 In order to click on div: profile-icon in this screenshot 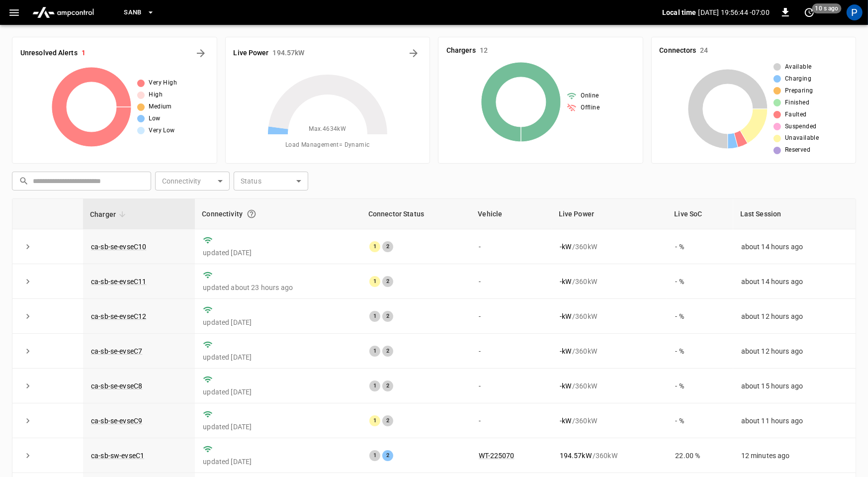, I will do `click(855, 12)`.